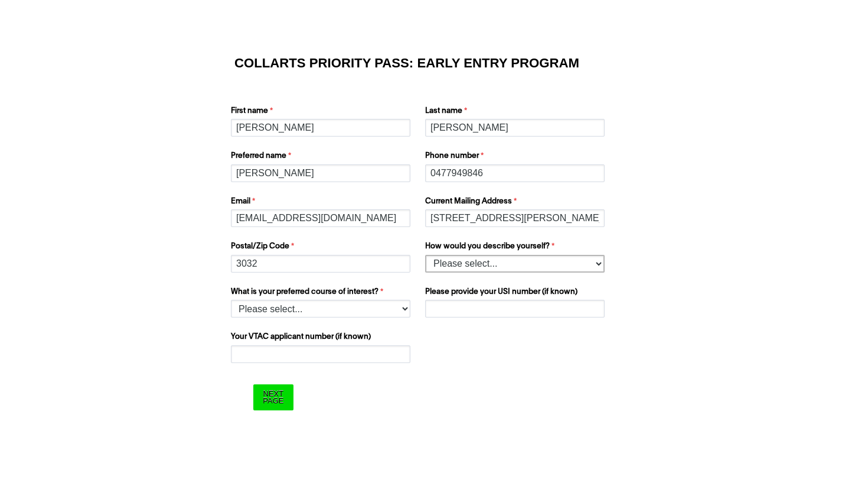  I want to click on select: What is your preferred course of interest?, so click(321, 308).